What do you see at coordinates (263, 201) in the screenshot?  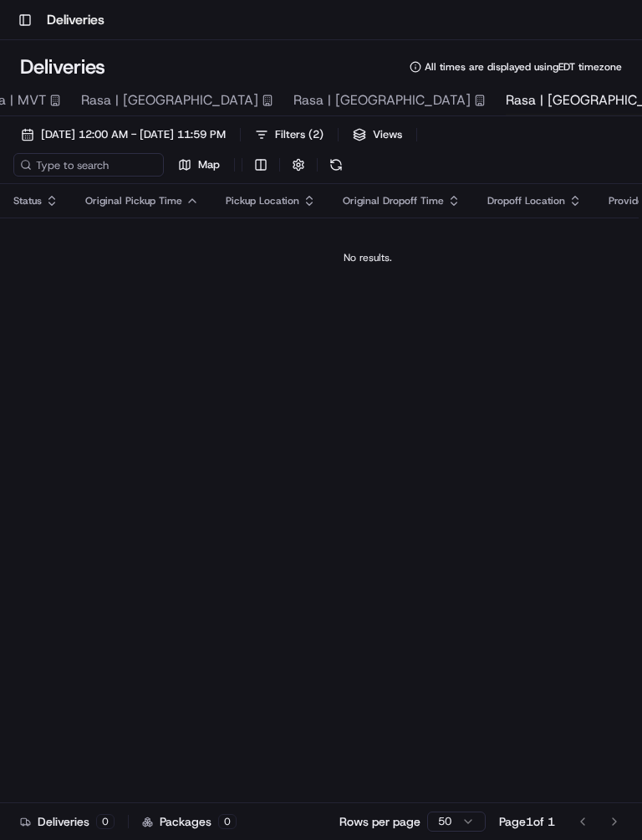 I see `span: Pickup Location` at bounding box center [263, 201].